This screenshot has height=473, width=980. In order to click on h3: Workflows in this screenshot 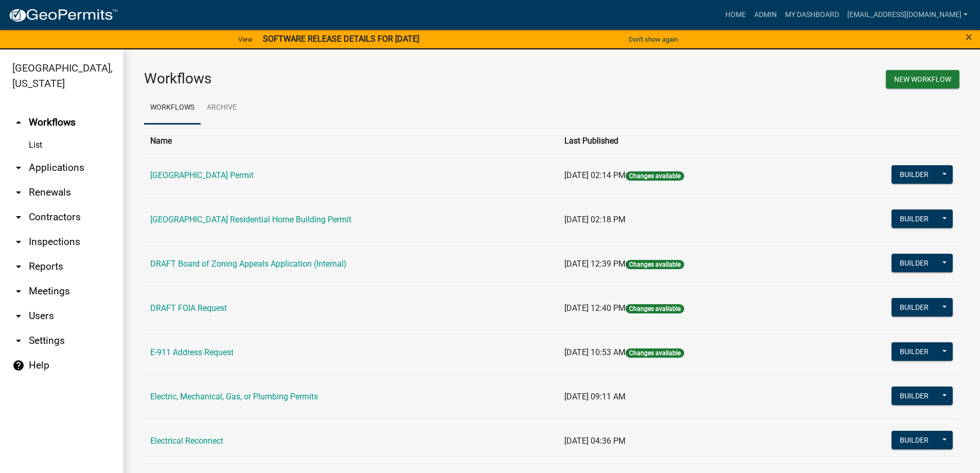, I will do `click(344, 79)`.